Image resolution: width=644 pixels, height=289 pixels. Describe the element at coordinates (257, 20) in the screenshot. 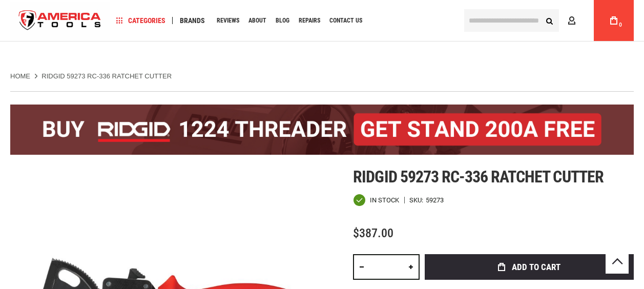

I see `a: About` at that location.